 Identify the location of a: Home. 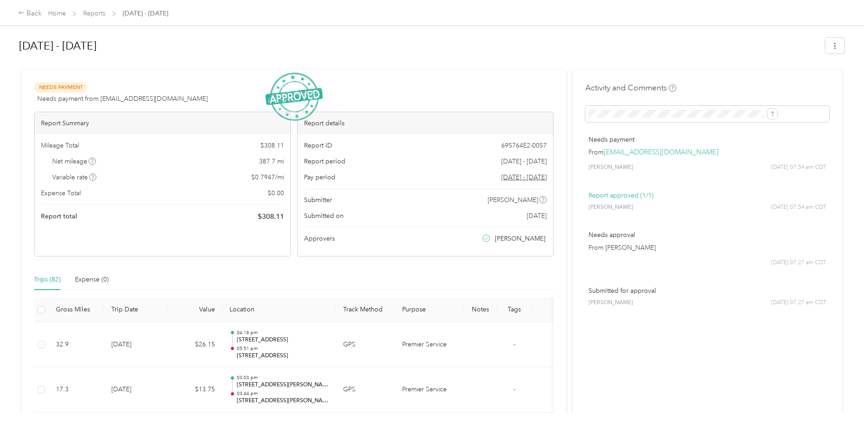
(57, 13).